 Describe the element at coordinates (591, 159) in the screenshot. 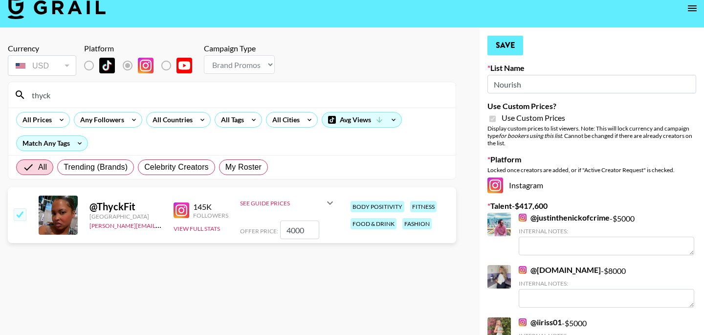

I see `label: Platform` at that location.